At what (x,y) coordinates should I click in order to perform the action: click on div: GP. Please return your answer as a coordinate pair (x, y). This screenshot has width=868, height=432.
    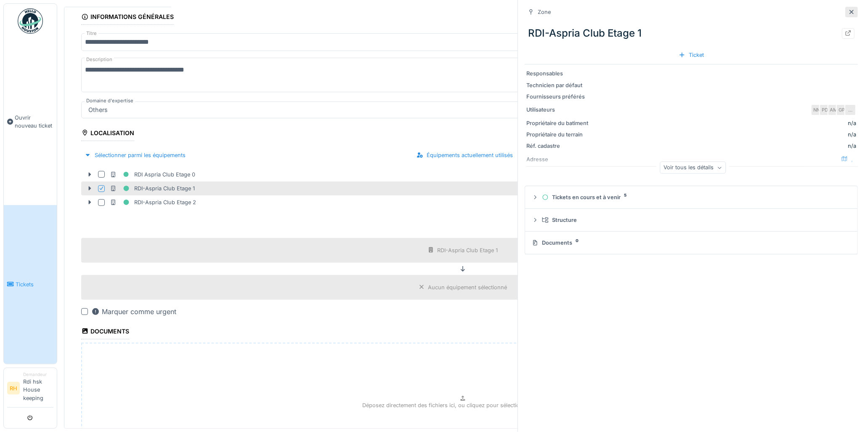
    Looking at the image, I should click on (842, 110).